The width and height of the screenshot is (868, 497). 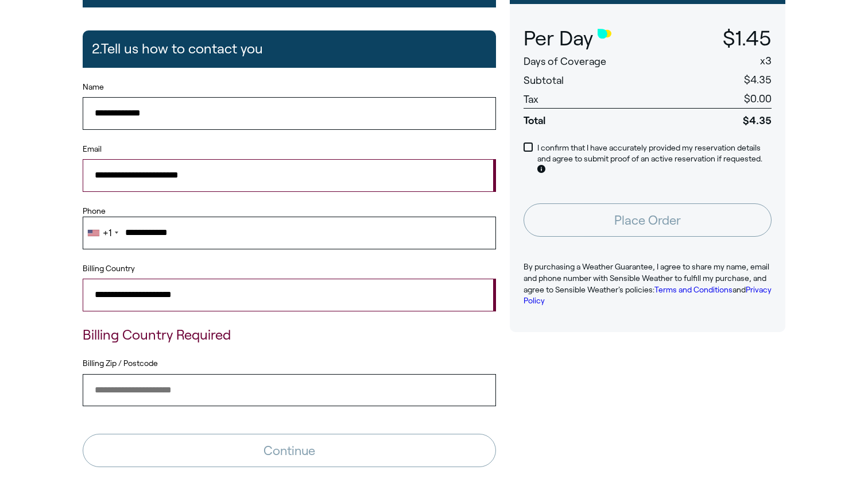 What do you see at coordinates (289, 49) in the screenshot?
I see `button: 2.Tell us how to contact you` at bounding box center [289, 49].